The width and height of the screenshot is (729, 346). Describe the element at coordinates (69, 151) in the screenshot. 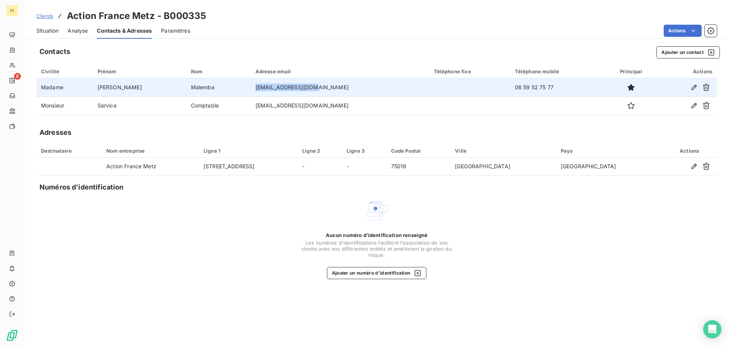

I see `div: Destinataire` at that location.